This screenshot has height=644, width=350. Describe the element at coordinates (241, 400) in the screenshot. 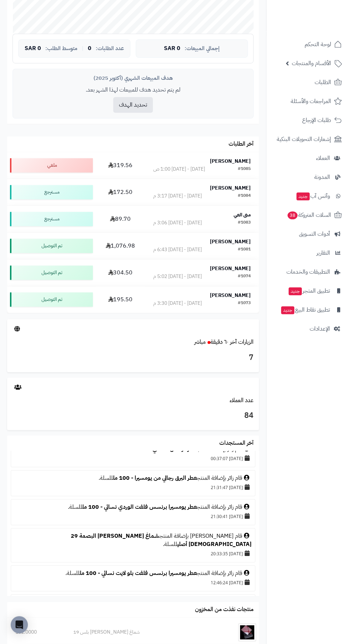

I see `a: عدد العملاء` at that location.